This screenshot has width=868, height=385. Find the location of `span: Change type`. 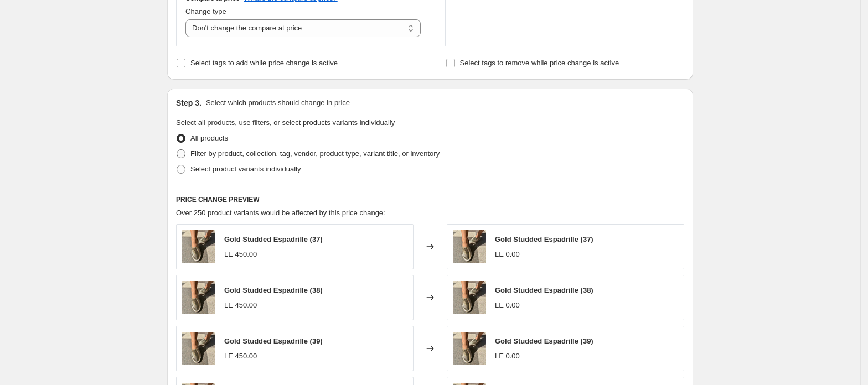

span: Change type is located at coordinates (206, 11).